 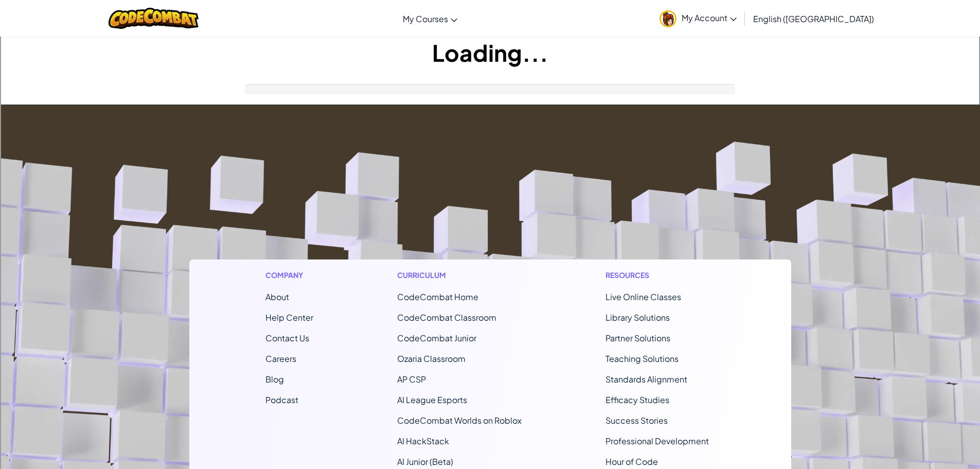 I want to click on a: My Courses, so click(x=430, y=19).